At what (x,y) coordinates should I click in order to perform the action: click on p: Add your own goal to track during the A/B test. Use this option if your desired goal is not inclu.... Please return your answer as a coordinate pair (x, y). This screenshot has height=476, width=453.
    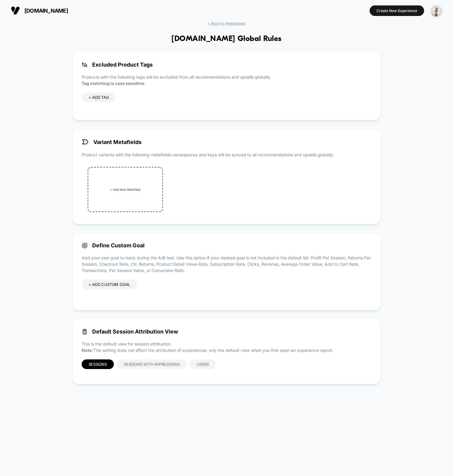
    Looking at the image, I should click on (226, 264).